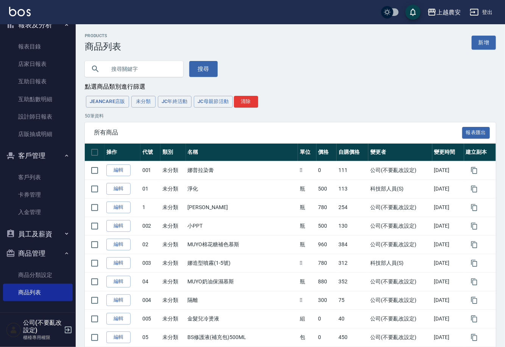  I want to click on button: 上越農安, so click(444, 12).